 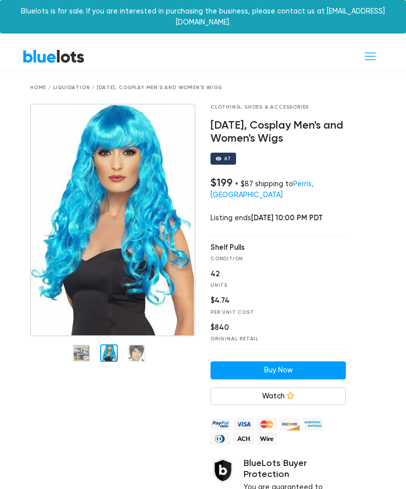 What do you see at coordinates (271, 301) in the screenshot?
I see `div: $4.74` at bounding box center [271, 301].